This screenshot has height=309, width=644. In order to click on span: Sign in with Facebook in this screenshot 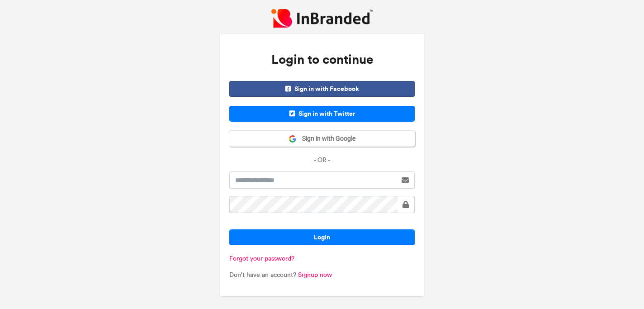, I will do `click(322, 89)`.